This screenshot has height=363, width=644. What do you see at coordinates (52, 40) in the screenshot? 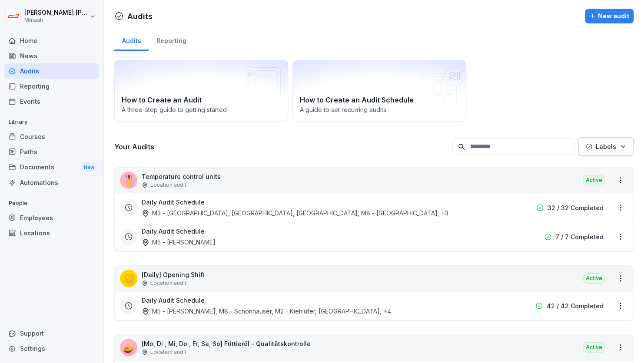
I see `div: Home` at bounding box center [52, 40].